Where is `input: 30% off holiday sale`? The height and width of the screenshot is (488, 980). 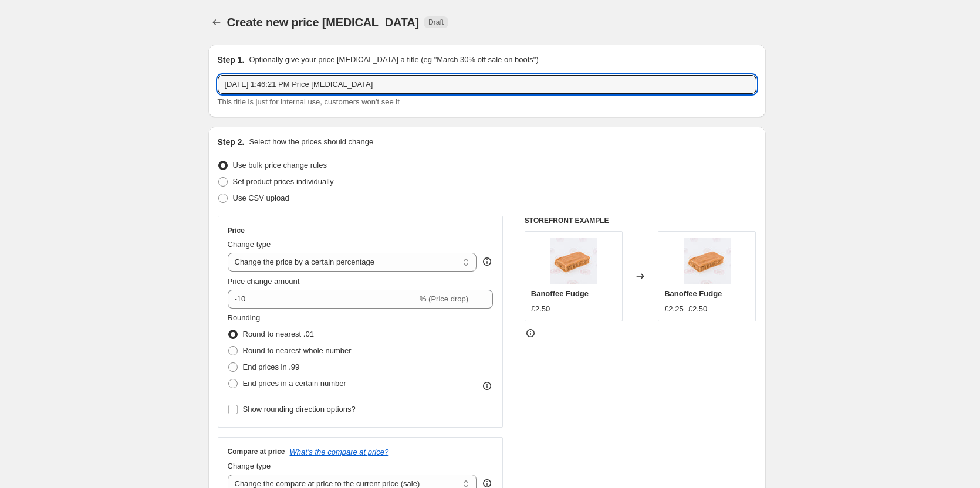 input: 30% off holiday sale is located at coordinates (487, 85).